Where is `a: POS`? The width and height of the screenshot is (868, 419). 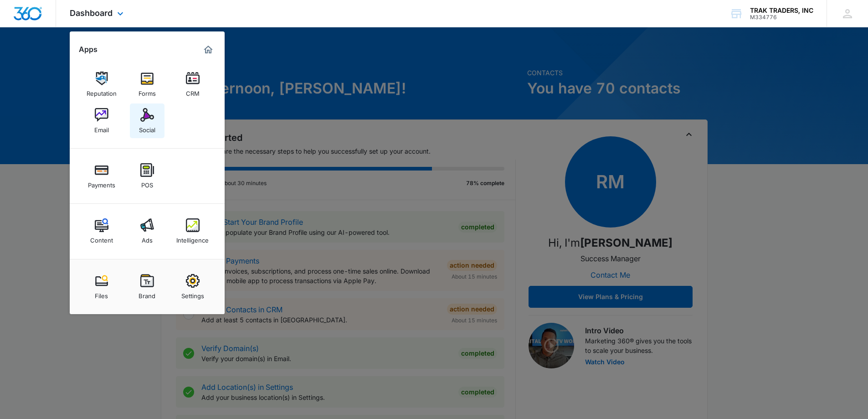
a: POS is located at coordinates (147, 176).